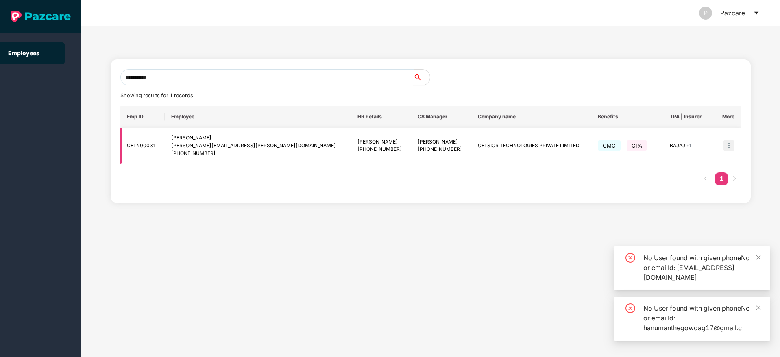 The width and height of the screenshot is (780, 357). What do you see at coordinates (706, 13) in the screenshot?
I see `span: P` at bounding box center [706, 13].